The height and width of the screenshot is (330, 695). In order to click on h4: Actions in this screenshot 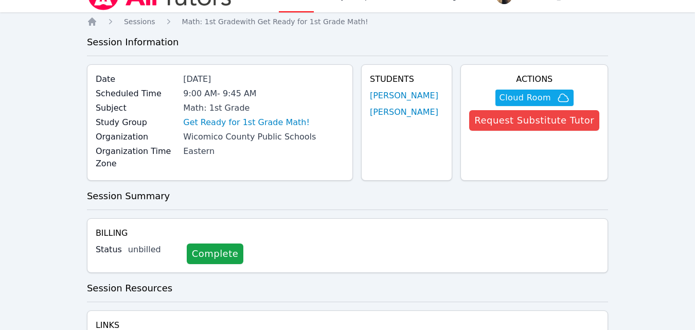, I will do `click(534, 79)`.